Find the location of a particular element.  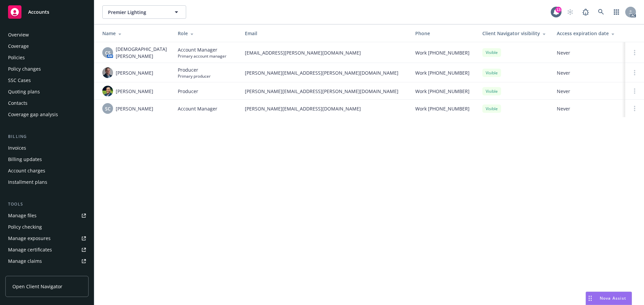

a: Manage certificates is located at coordinates (47, 250).